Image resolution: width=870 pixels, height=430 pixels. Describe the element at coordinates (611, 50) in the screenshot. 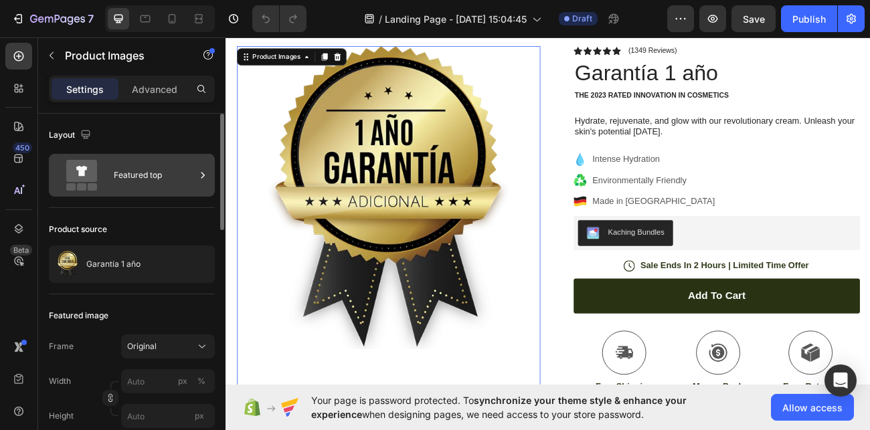

I see `h1: Garantía 1 año` at that location.